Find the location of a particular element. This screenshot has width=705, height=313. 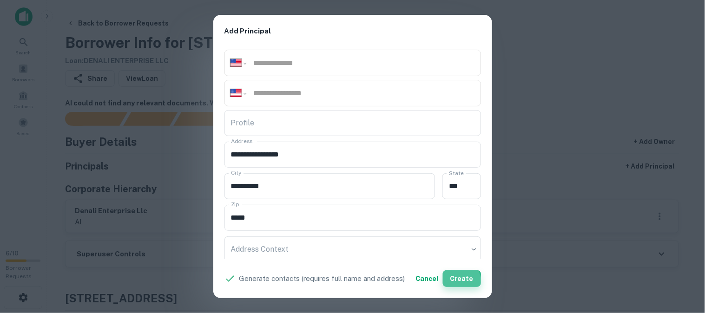

div: Chat Widget is located at coordinates (681, 261).